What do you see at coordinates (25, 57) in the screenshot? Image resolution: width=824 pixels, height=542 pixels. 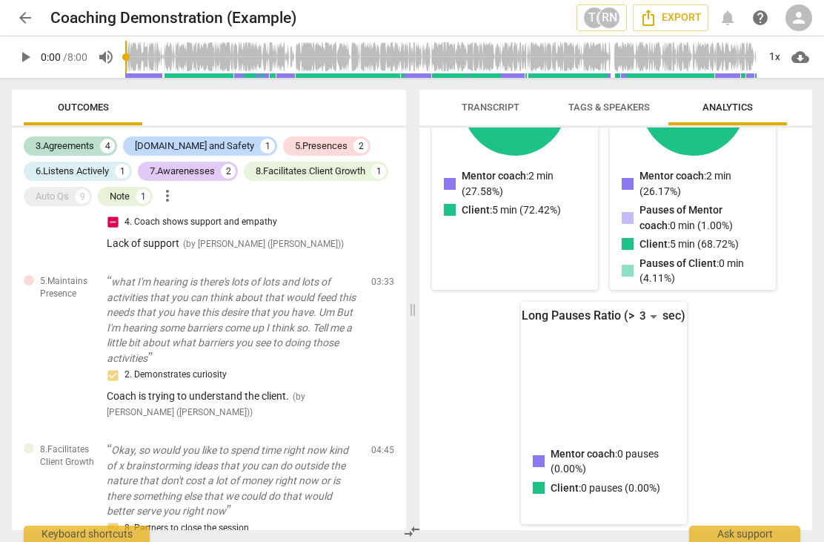 I see `span: play_arrow` at bounding box center [25, 57].